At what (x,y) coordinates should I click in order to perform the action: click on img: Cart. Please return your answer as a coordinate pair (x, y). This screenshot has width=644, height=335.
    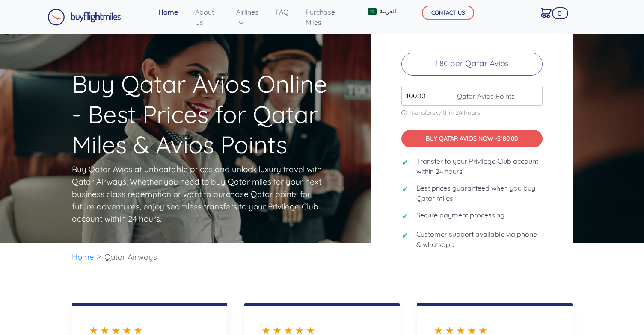
    Looking at the image, I should click on (546, 13).